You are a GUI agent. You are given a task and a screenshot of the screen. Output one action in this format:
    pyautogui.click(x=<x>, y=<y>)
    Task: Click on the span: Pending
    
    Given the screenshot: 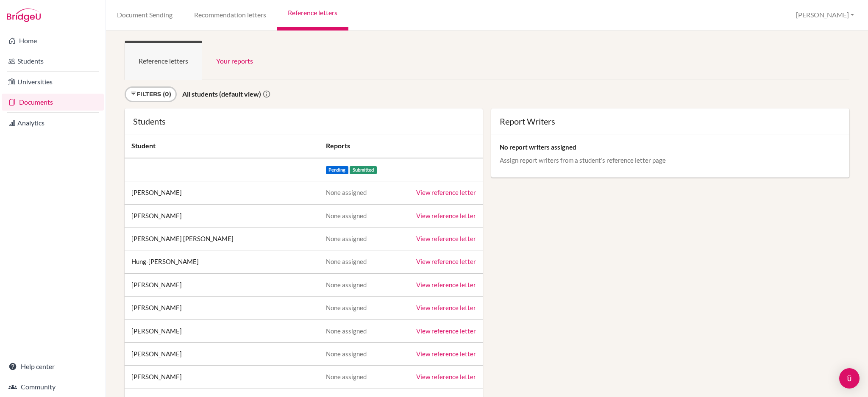 What is the action you would take?
    pyautogui.click(x=337, y=170)
    